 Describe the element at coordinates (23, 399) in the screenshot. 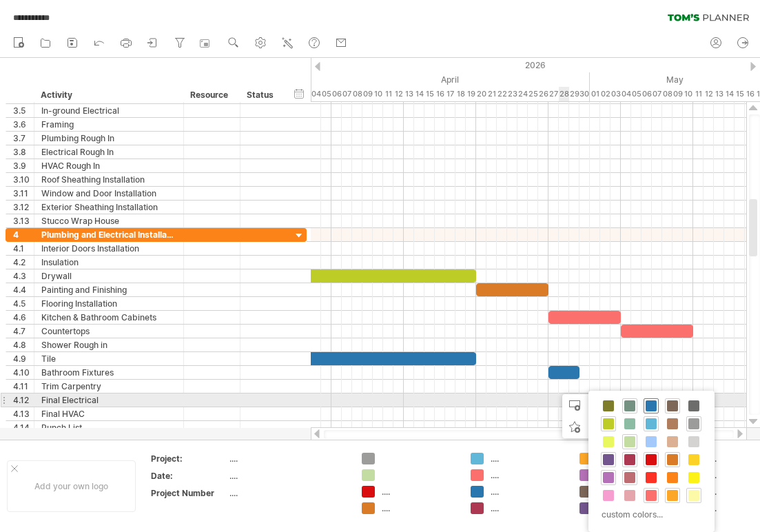

I see `div: 4.12` at that location.